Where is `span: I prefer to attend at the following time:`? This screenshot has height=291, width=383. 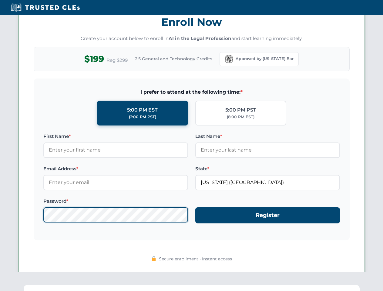
span: I prefer to attend at the following time: is located at coordinates (192, 92).